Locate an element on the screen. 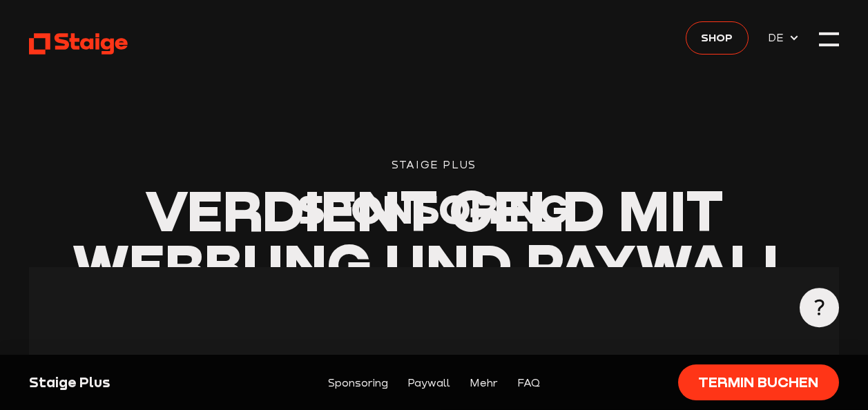 The image size is (868, 410). a: Termin buchen is located at coordinates (758, 382).